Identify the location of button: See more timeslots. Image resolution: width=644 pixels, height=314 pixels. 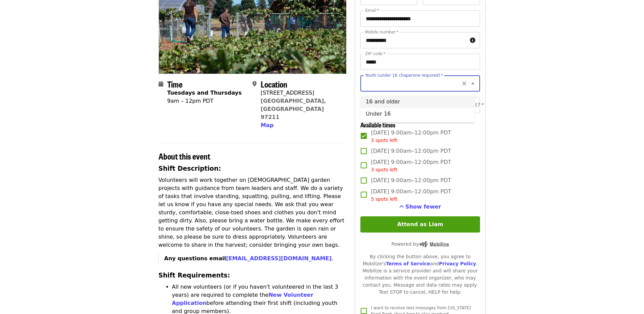
(420, 207).